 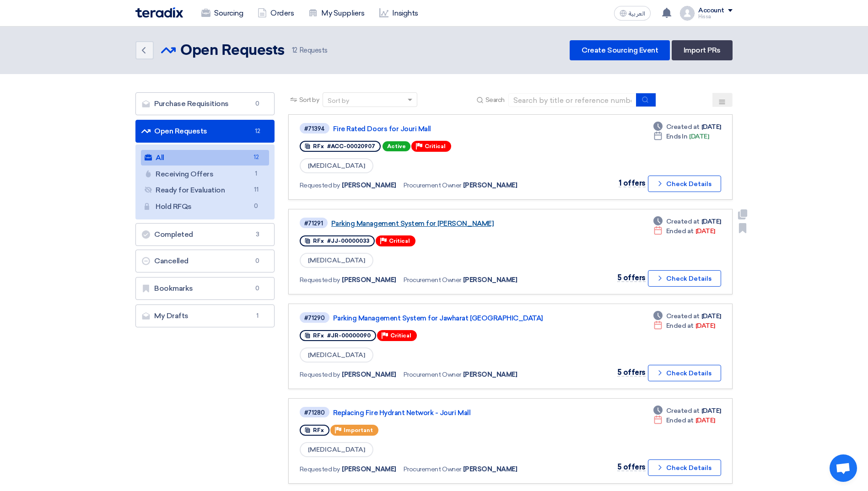 What do you see at coordinates (205, 207) in the screenshot?
I see `a: Hold RFQs` at bounding box center [205, 207].